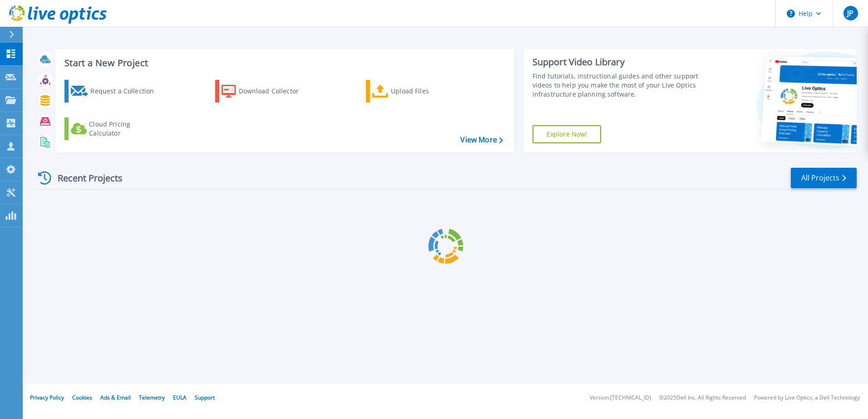 The height and width of the screenshot is (419, 868). What do you see at coordinates (126, 129) in the screenshot?
I see `div: Cloud Pricing Calculator` at bounding box center [126, 129].